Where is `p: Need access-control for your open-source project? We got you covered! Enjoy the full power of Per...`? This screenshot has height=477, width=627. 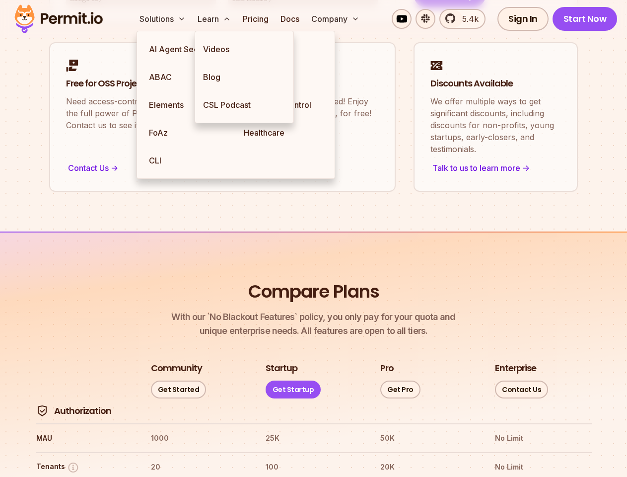
p: Need access-control for your open-source project? We got you covered! Enjoy the full power of Per... is located at coordinates (223, 113).